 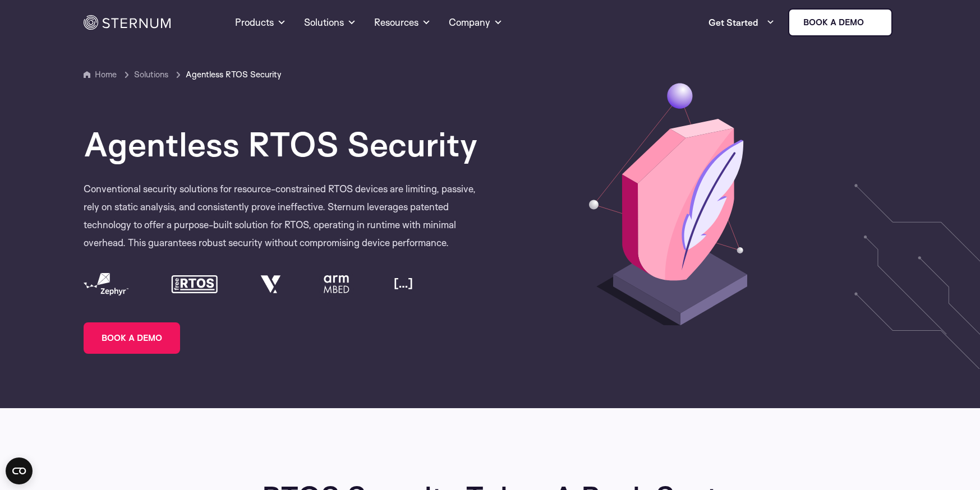 What do you see at coordinates (873, 22) in the screenshot?
I see `img: sternum iot` at bounding box center [873, 22].